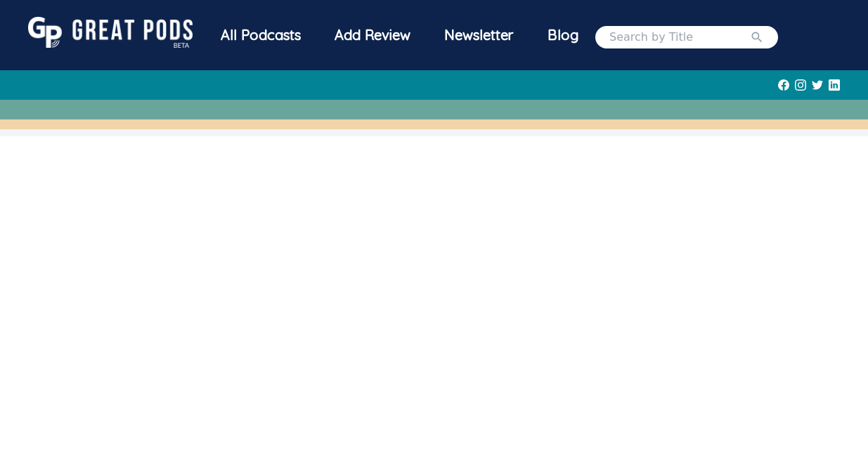 The height and width of the screenshot is (463, 868). What do you see at coordinates (563, 35) in the screenshot?
I see `a: Blog` at bounding box center [563, 35].